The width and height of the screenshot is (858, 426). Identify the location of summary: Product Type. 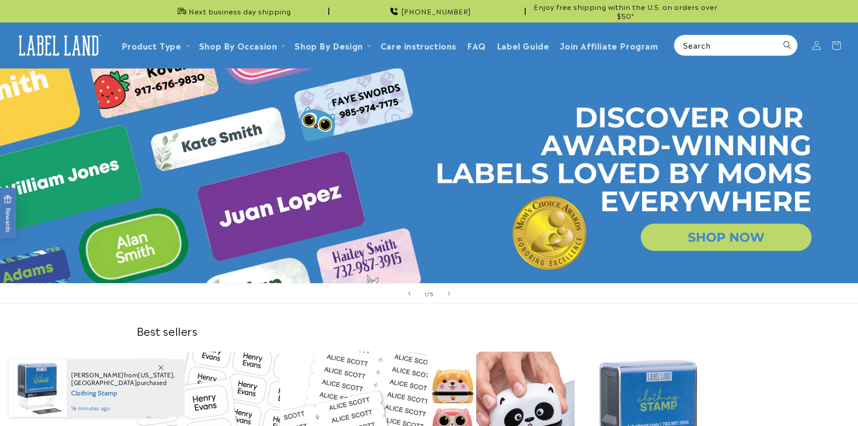
(155, 45).